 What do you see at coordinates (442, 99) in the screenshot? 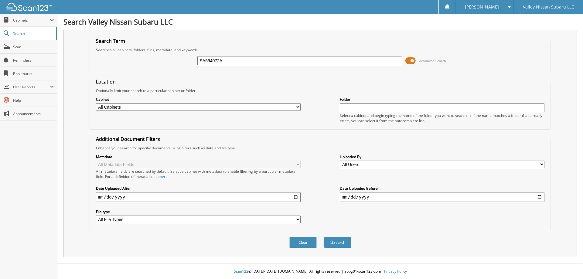
I see `label: Folder` at bounding box center [442, 99].